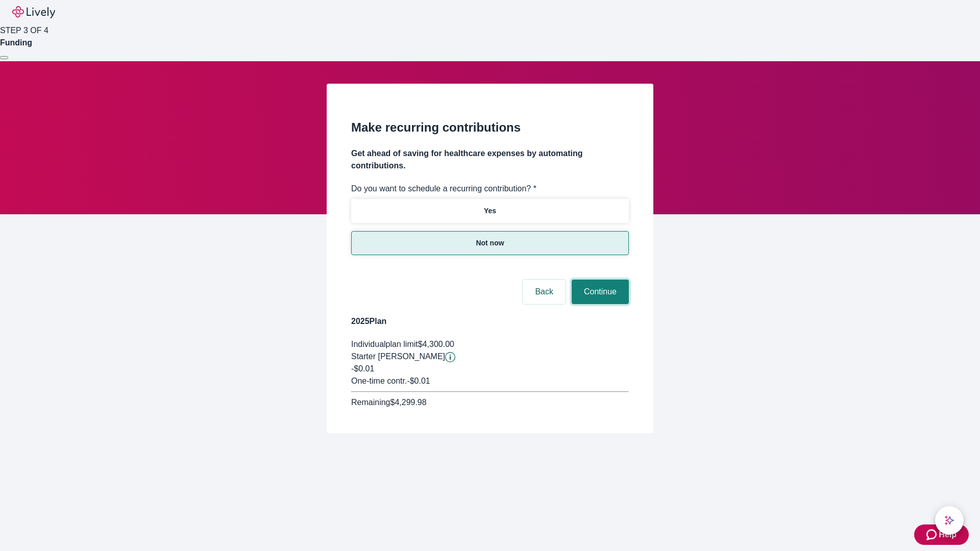 This screenshot has width=980, height=551. Describe the element at coordinates (444, 189) in the screenshot. I see `label: Do you want to schedule a recurring contribution? *` at that location.